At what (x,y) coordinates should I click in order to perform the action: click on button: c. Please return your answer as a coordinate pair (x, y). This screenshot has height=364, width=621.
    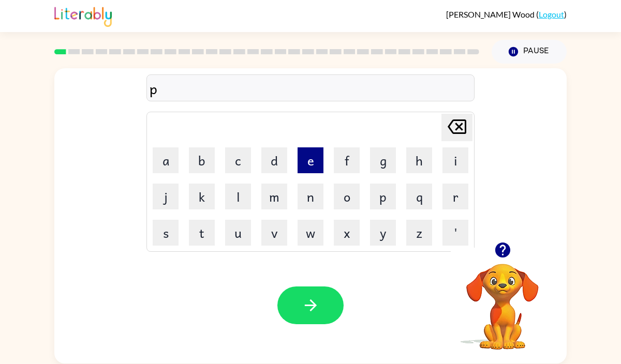
    Looking at the image, I should click on (238, 160).